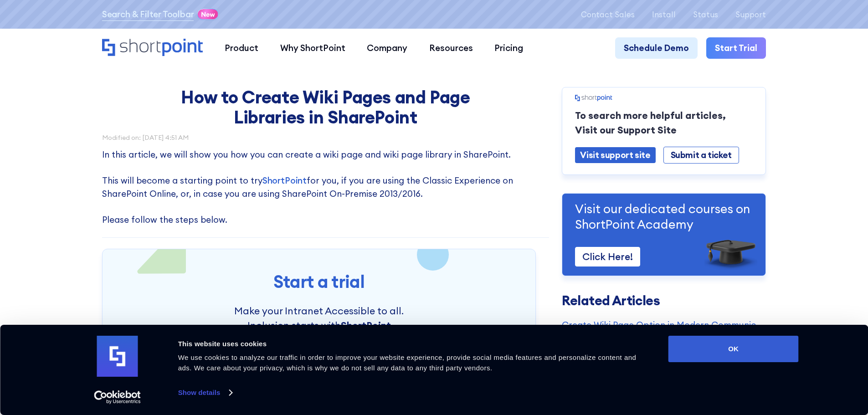 The image size is (868, 415). What do you see at coordinates (326, 186) in the screenshot?
I see `p: In this article, we will show you how you can create a wiki page and wiki page library in SharePo...` at bounding box center [326, 186].